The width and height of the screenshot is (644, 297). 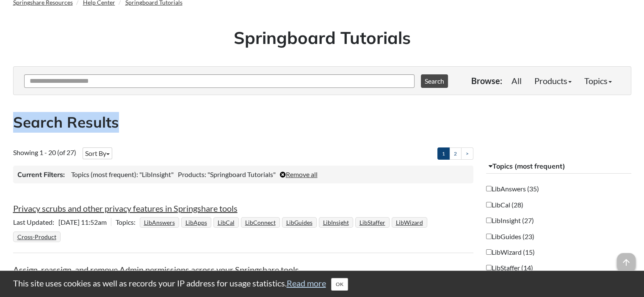 What do you see at coordinates (306, 283) in the screenshot?
I see `a: Read more` at bounding box center [306, 283].